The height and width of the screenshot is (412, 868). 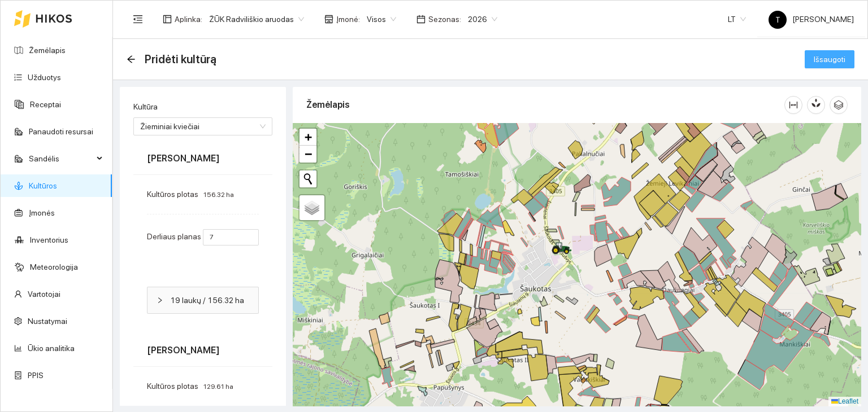 What do you see at coordinates (203, 126) in the screenshot?
I see `span: Žieminiai kviečiai` at bounding box center [203, 126].